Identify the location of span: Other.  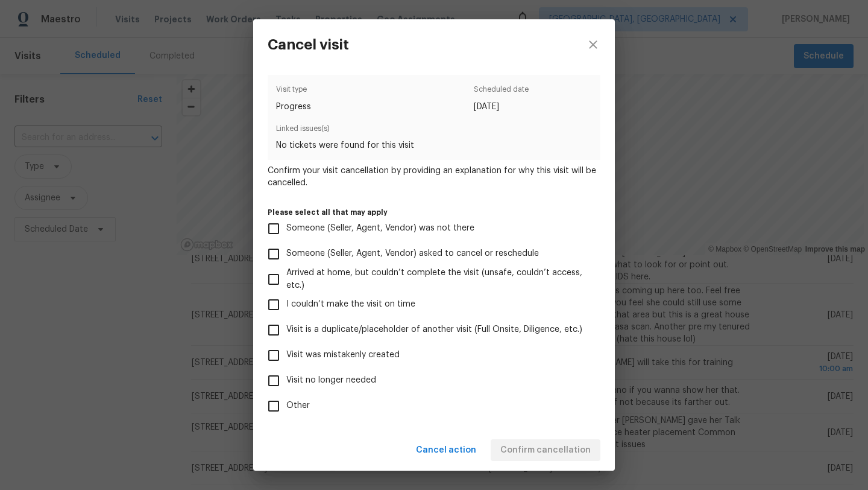
(297, 405).